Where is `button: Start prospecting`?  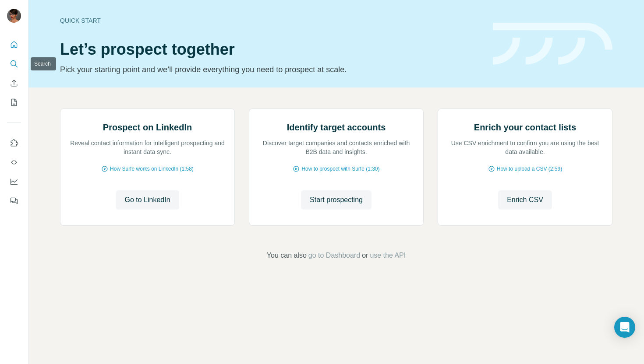 button: Start prospecting is located at coordinates (336, 200).